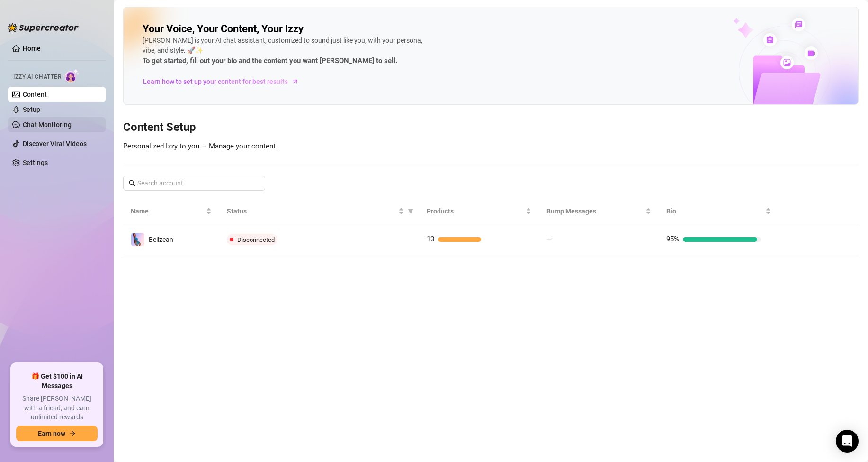 Image resolution: width=868 pixels, height=462 pixels. I want to click on th: Bio, so click(719, 211).